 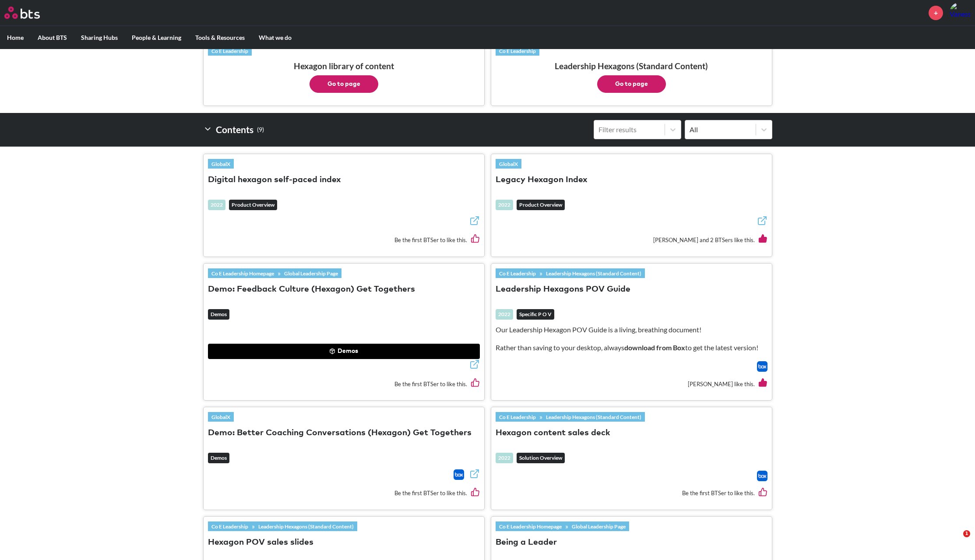 I want to click on span: 1, so click(x=967, y=534).